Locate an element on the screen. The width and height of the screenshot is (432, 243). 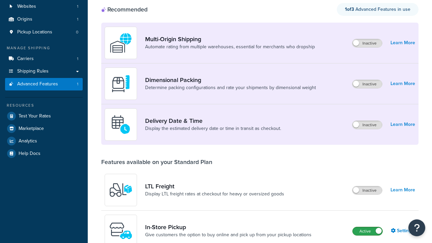
span: Marketplace is located at coordinates (31, 129).